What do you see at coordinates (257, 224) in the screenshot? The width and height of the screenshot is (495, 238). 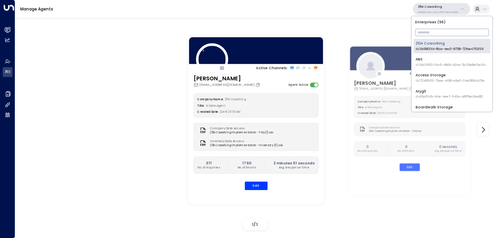 I see `span: 3` at bounding box center [257, 224].